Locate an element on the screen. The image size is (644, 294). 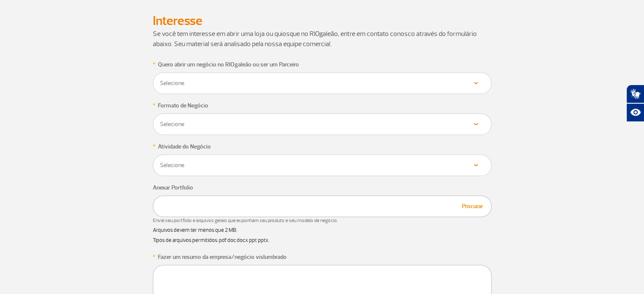
button: Abrir tradutor de língua de sinais. is located at coordinates (635, 94).